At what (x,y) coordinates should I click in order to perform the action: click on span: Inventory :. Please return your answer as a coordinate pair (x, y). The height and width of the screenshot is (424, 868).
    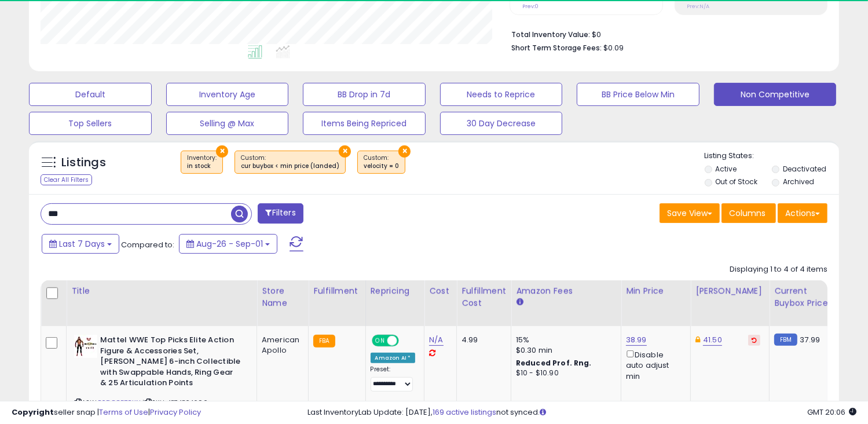
    Looking at the image, I should click on (201, 162).